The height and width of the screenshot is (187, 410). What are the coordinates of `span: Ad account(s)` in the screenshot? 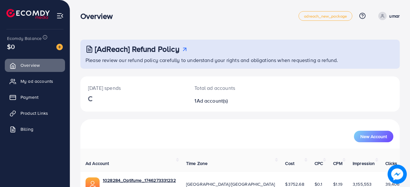 It's located at (212, 101).